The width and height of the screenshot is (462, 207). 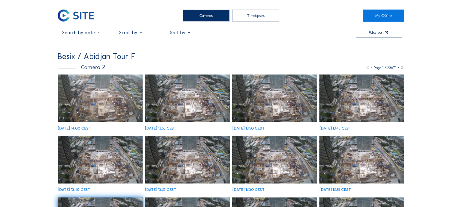 What do you see at coordinates (256, 15) in the screenshot?
I see `div: Timelapses` at bounding box center [256, 15].